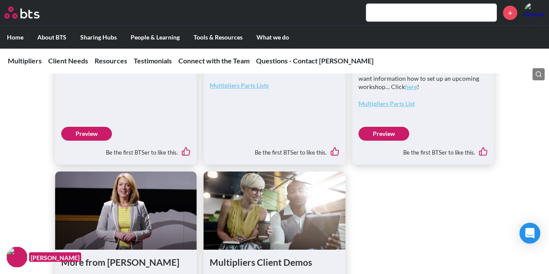  I want to click on div: Open Intercom Messenger, so click(530, 233).